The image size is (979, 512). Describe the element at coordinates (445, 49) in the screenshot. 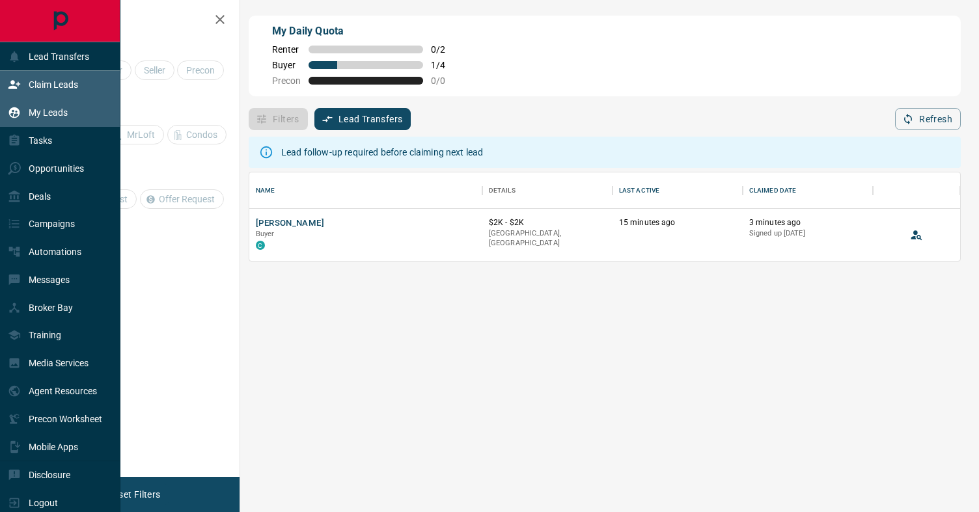

I see `span: 0 / 2` at that location.